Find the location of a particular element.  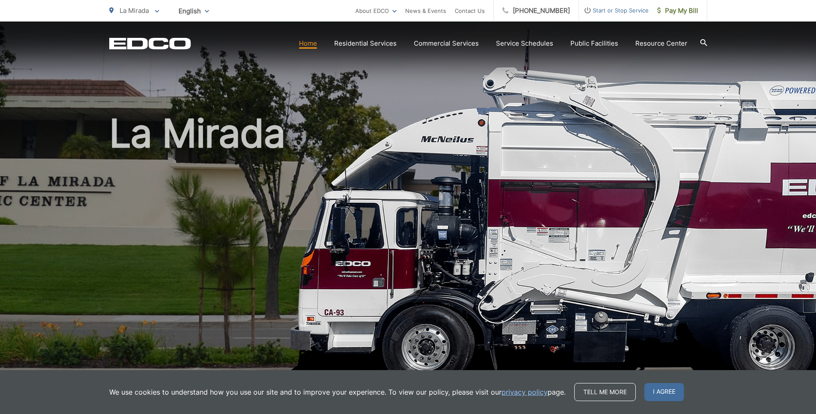

span: English is located at coordinates (193, 11).